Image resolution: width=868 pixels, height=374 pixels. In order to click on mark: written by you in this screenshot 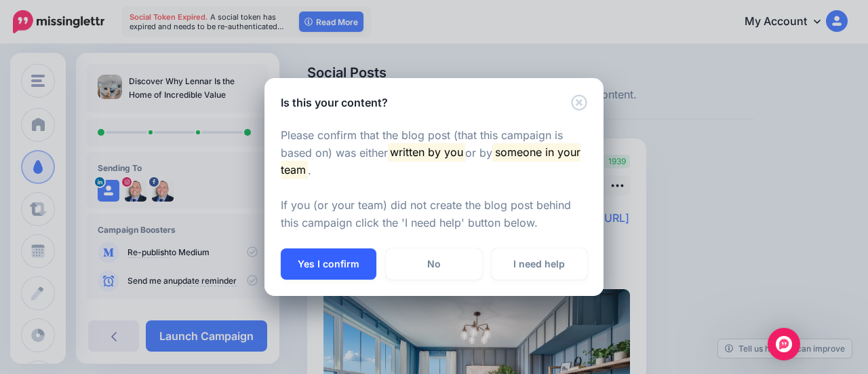, I will do `click(426, 152)`.